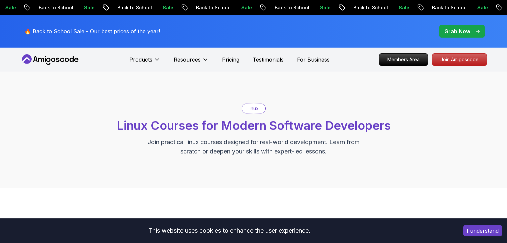 The image size is (507, 243). Describe the element at coordinates (268, 60) in the screenshot. I see `p: Testimonials` at that location.